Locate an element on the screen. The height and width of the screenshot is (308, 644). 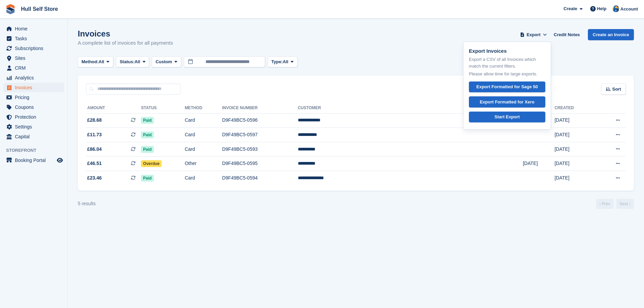
span: Sort is located at coordinates (616, 89).